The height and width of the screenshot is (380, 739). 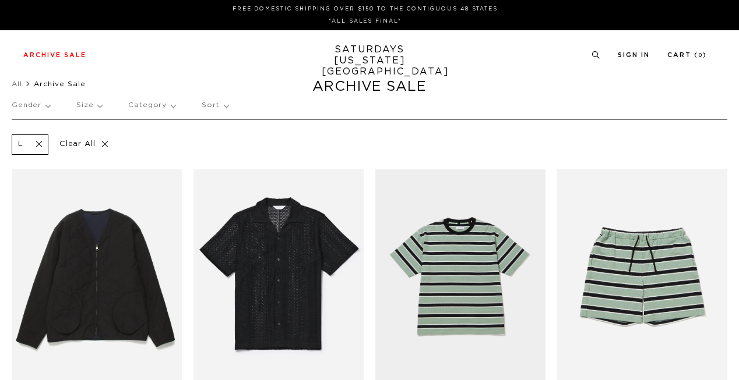 I want to click on p: Gender, so click(x=31, y=105).